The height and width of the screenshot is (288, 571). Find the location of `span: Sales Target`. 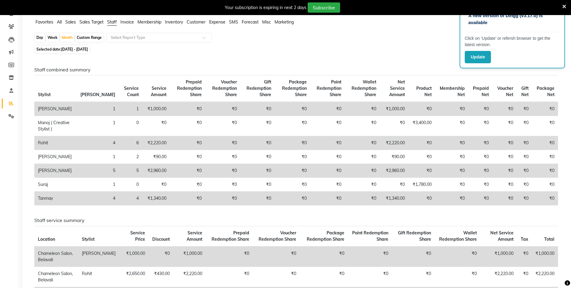

span: Sales Target is located at coordinates (91, 22).